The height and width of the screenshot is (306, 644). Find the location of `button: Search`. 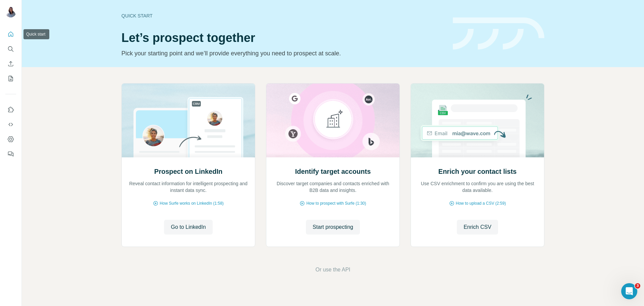

button: Search is located at coordinates (11, 49).